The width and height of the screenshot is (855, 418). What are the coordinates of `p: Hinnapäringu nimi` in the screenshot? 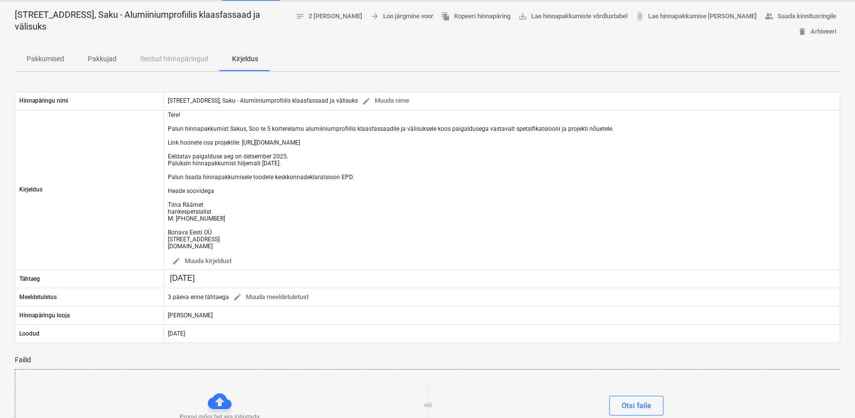 It's located at (43, 101).